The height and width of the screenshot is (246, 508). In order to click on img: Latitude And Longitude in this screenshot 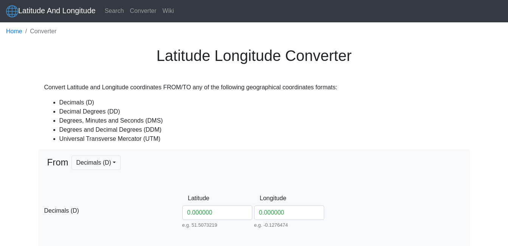, I will do `click(12, 11)`.